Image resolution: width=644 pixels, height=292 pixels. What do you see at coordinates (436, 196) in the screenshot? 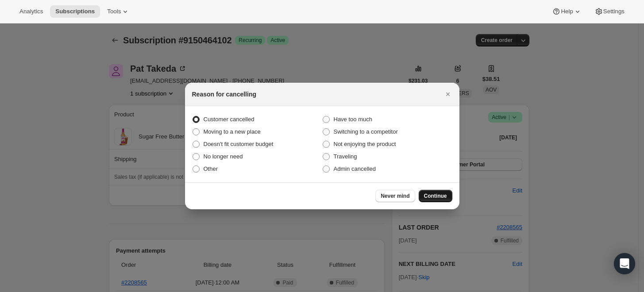
I see `button: Continue` at bounding box center [436, 196].